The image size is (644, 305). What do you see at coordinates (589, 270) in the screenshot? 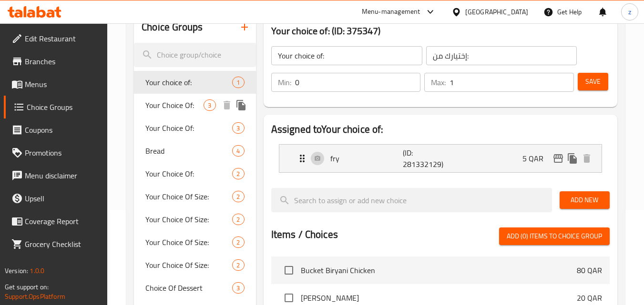
I see `p: 80 QAR` at bounding box center [589, 270].